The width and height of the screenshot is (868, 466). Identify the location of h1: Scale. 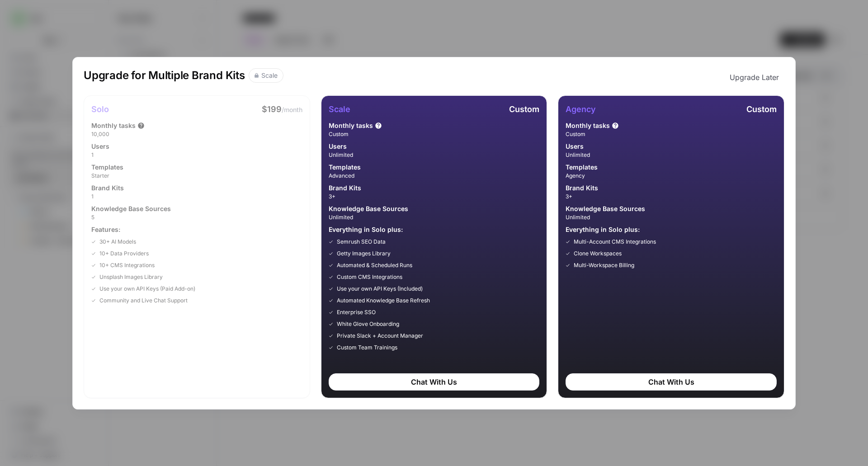
(340, 110).